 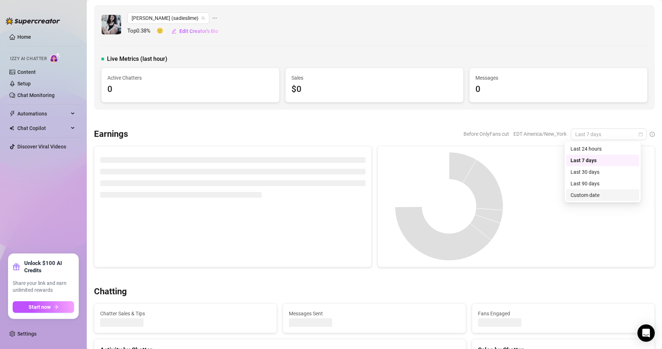 I want to click on span: Active Chatters, so click(x=190, y=78).